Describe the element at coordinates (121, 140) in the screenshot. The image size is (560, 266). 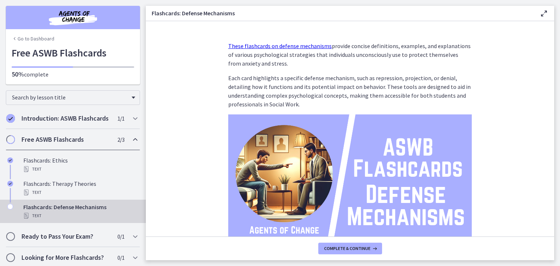
I see `span: 2 / 3` at that location.